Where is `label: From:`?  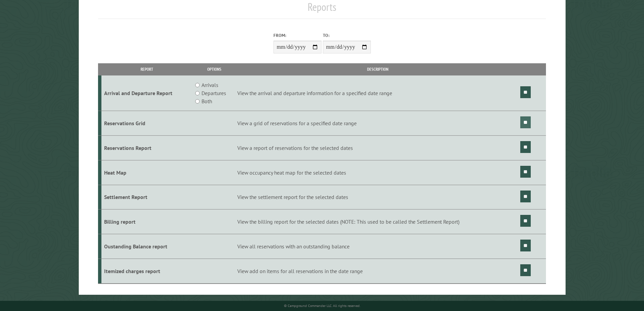 label: From: is located at coordinates (298, 35).